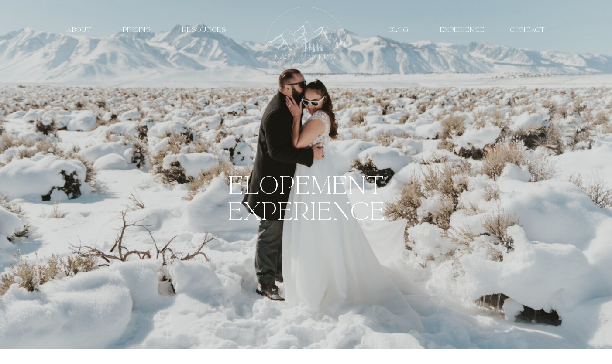 The height and width of the screenshot is (364, 612). What do you see at coordinates (399, 30) in the screenshot?
I see `nav: Blog` at bounding box center [399, 30].